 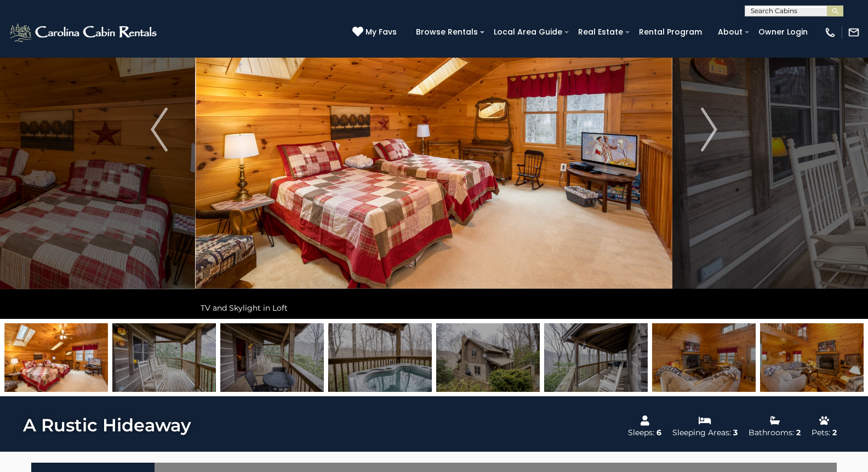 What do you see at coordinates (811, 357) in the screenshot?
I see `img: 163272681` at bounding box center [811, 357].